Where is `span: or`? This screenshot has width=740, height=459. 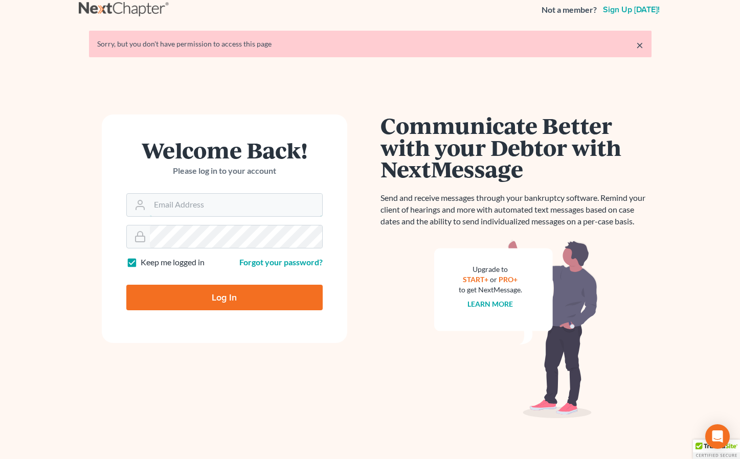 span: or is located at coordinates (494, 279).